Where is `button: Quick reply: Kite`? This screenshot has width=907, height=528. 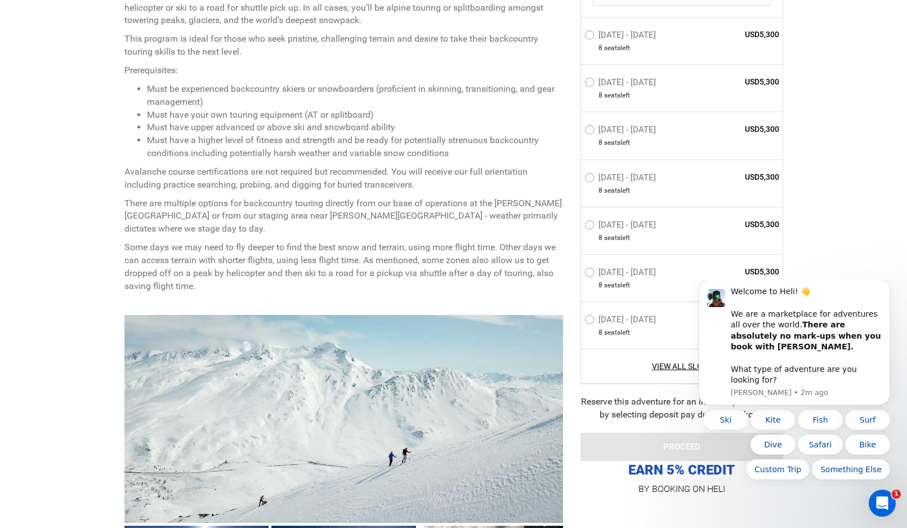
button: Quick reply: Kite is located at coordinates (91, 140).